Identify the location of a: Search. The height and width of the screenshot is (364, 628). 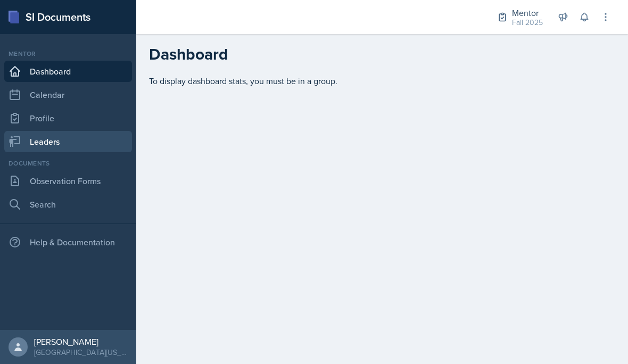
(68, 204).